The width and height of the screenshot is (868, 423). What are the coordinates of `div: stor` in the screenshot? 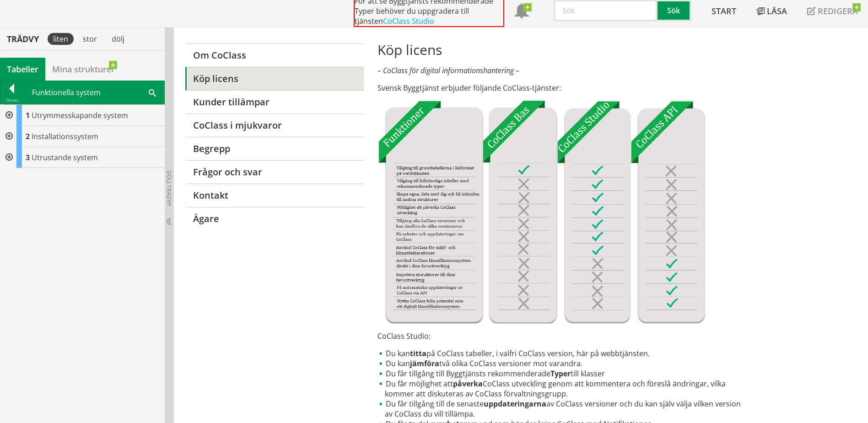 It's located at (90, 39).